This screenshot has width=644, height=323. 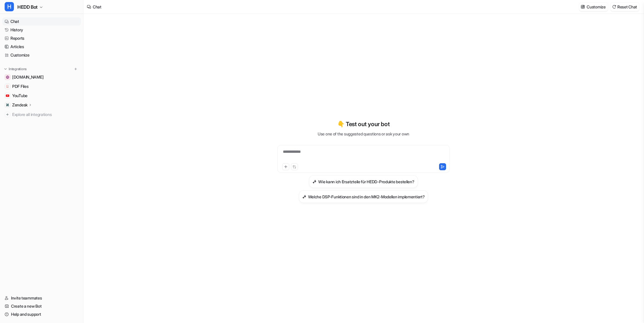 What do you see at coordinates (41, 298) in the screenshot?
I see `a: Invite teammates` at bounding box center [41, 298].